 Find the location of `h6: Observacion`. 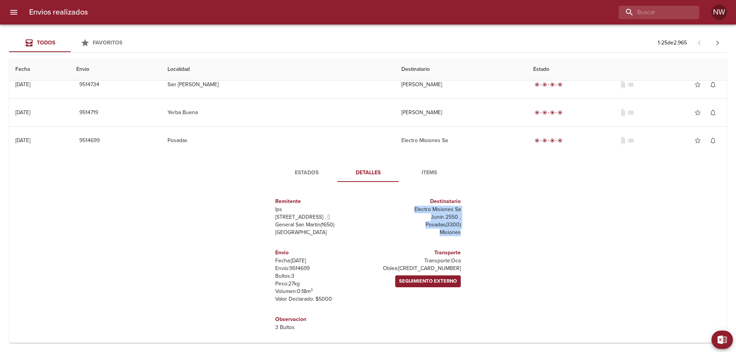

h6: Observacion is located at coordinates (320, 320).